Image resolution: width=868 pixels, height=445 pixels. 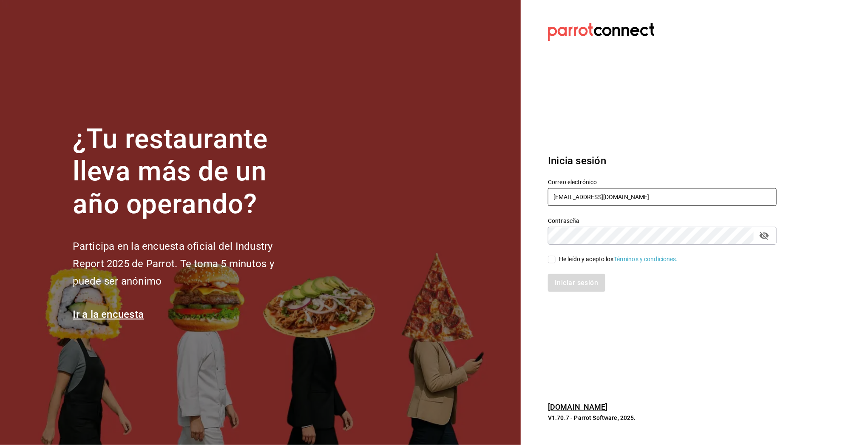 I want to click on button: passwordField, so click(x=765, y=236).